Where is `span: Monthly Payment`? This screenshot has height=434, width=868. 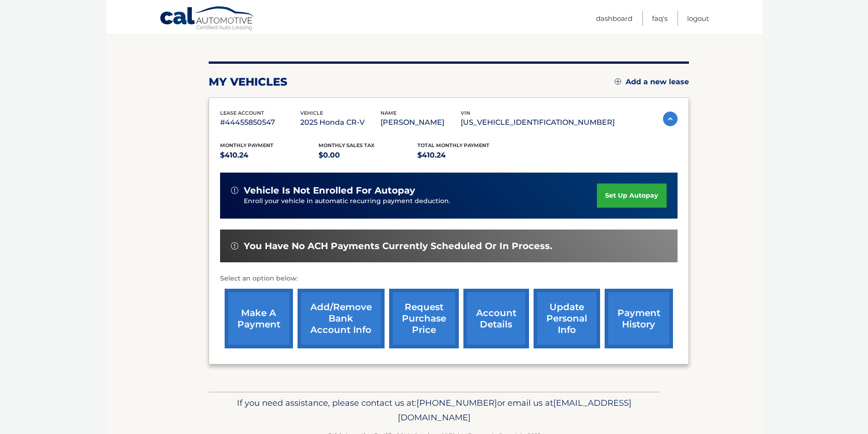
span: Monthly Payment is located at coordinates (247, 145).